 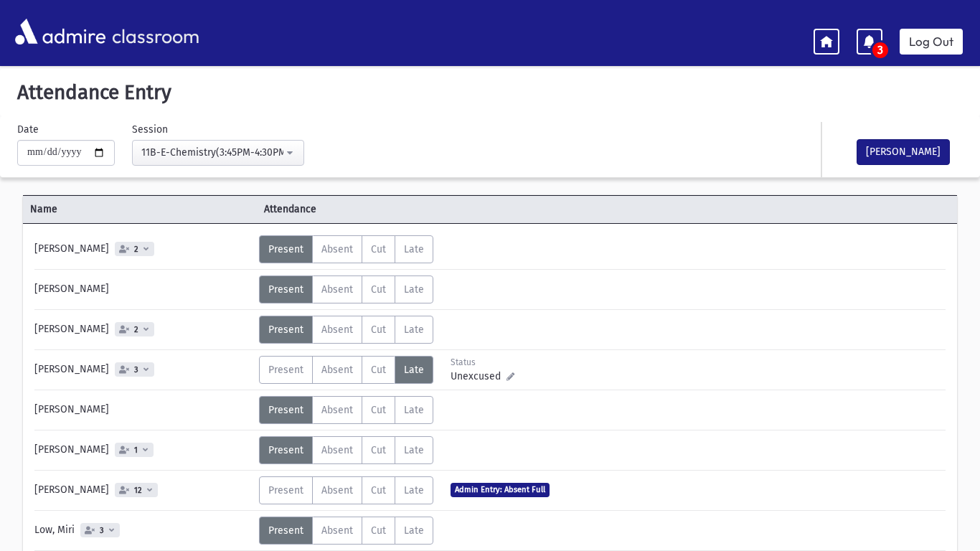 I want to click on span: classroom, so click(x=154, y=32).